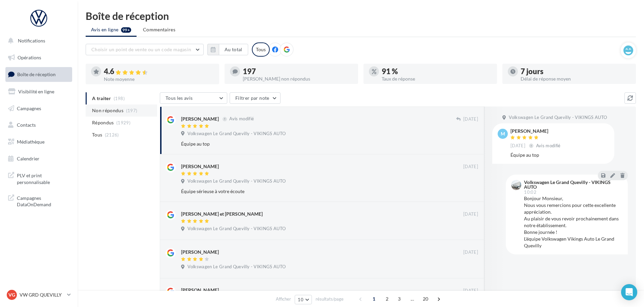  Describe the element at coordinates (436, 79) in the screenshot. I see `div: Taux de réponse` at that location.